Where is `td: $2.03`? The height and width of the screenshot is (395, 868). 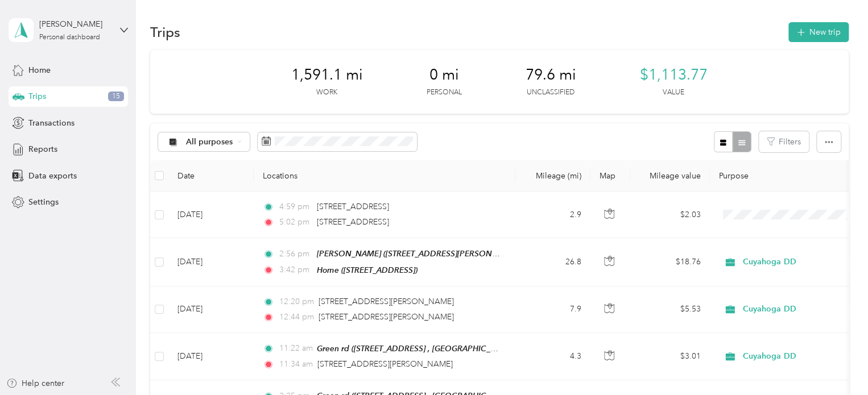
td: $2.03 is located at coordinates (670, 215).